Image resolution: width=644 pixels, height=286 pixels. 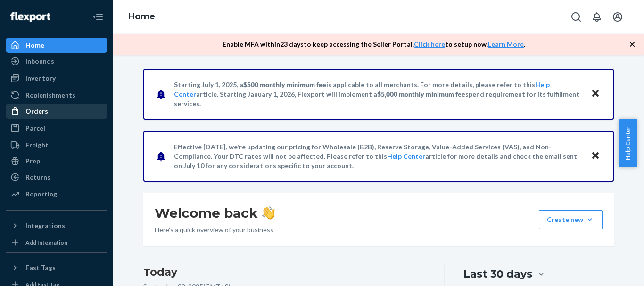 I want to click on div: Inbounds, so click(x=39, y=61).